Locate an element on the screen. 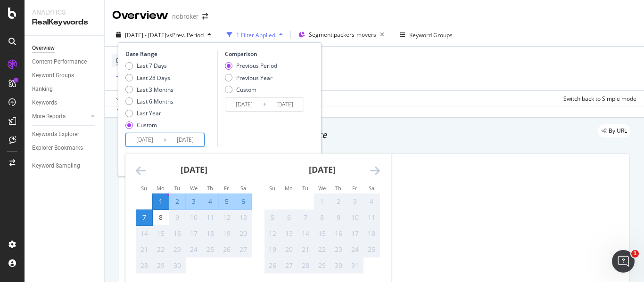 The width and height of the screenshot is (644, 282). td: Not available. Sunday, October 26, 2025 is located at coordinates (273, 266).